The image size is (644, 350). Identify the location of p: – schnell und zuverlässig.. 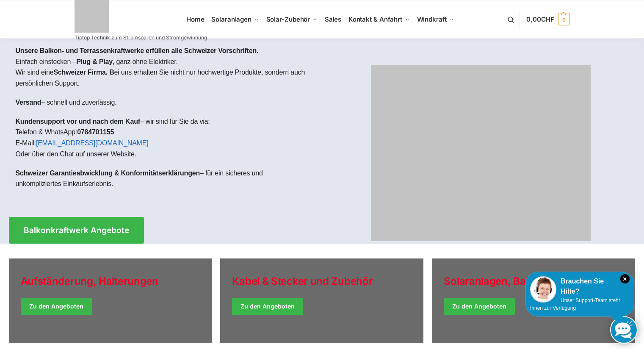
(166, 102).